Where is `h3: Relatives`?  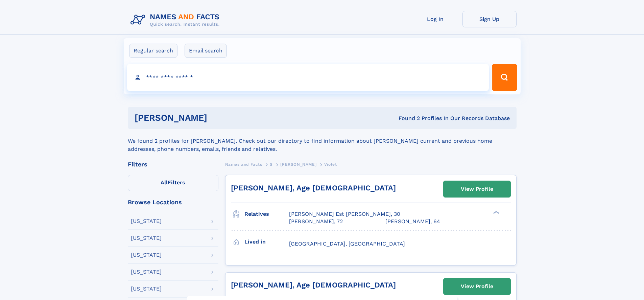 h3: Relatives is located at coordinates (267, 214).